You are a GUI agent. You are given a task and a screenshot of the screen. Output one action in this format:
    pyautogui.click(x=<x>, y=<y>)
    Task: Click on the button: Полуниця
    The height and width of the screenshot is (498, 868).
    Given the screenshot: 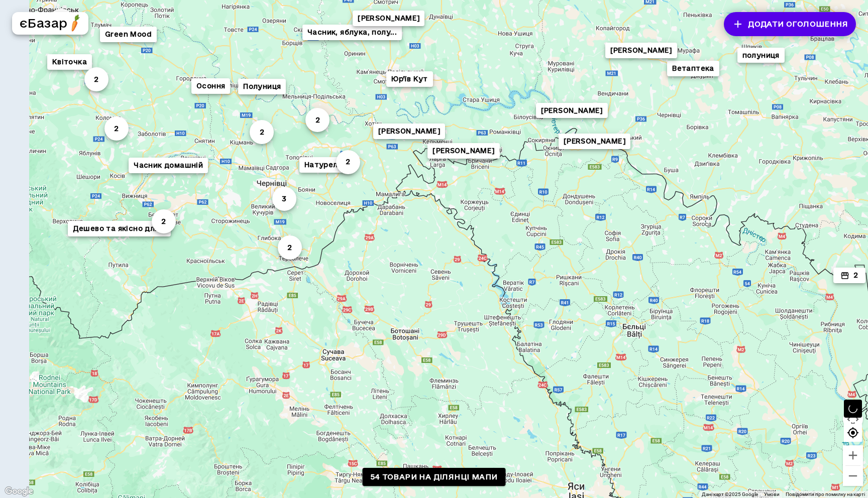 What is the action you would take?
    pyautogui.click(x=262, y=86)
    